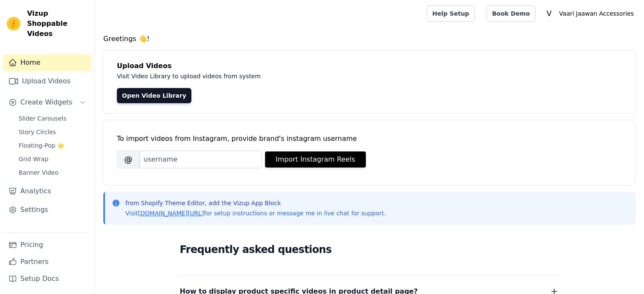 The width and height of the screenshot is (644, 294). Describe the element at coordinates (316, 160) in the screenshot. I see `button: Import Instagram Reels` at that location.